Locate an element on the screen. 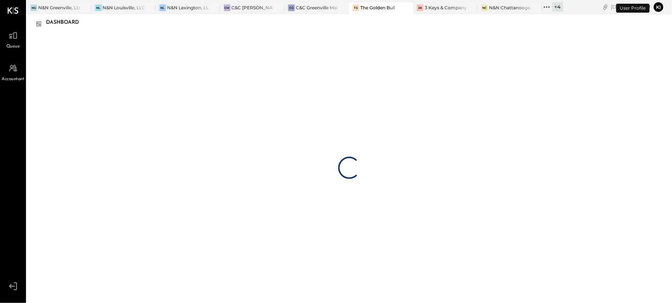 This screenshot has width=672, height=303. span: Accountant is located at coordinates (13, 79).